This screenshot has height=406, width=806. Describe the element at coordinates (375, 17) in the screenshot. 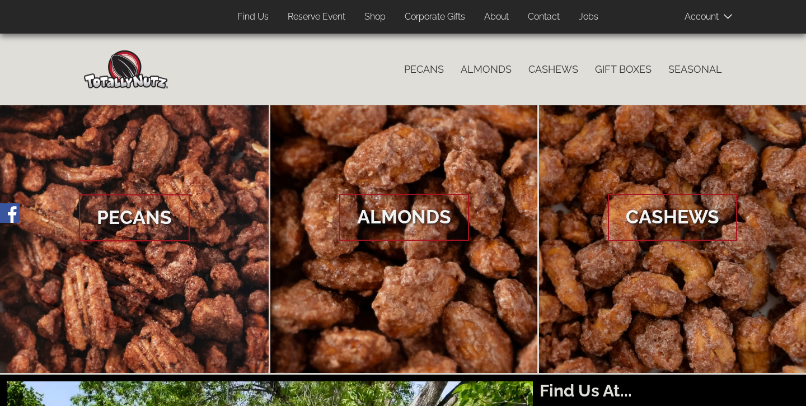

I see `a: Shop` at that location.